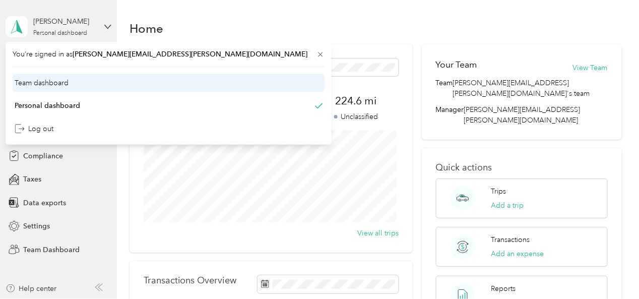  I want to click on span: Settings, so click(36, 226).